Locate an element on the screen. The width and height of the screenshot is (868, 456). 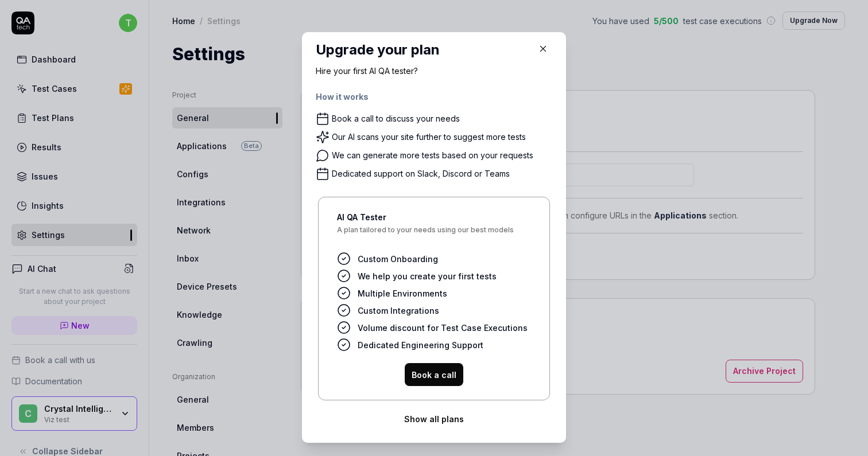
span: We help you create your first tests is located at coordinates (427, 276).